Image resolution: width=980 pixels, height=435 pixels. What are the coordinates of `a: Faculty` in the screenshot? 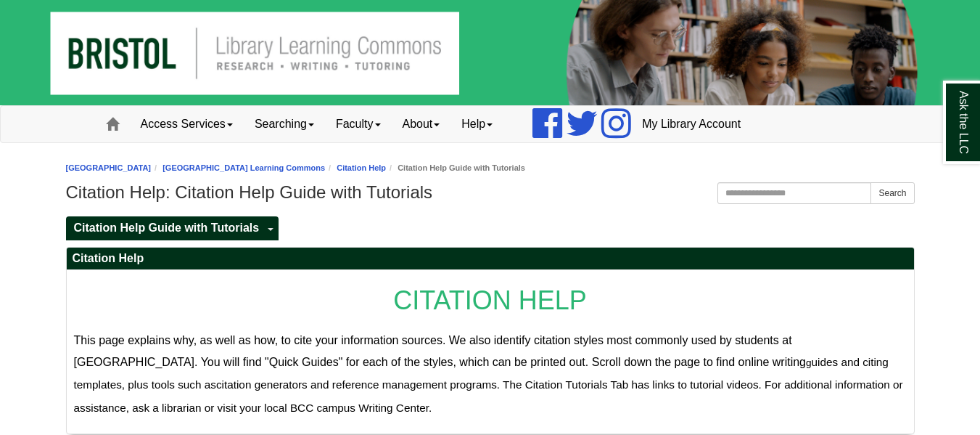 It's located at (359, 124).